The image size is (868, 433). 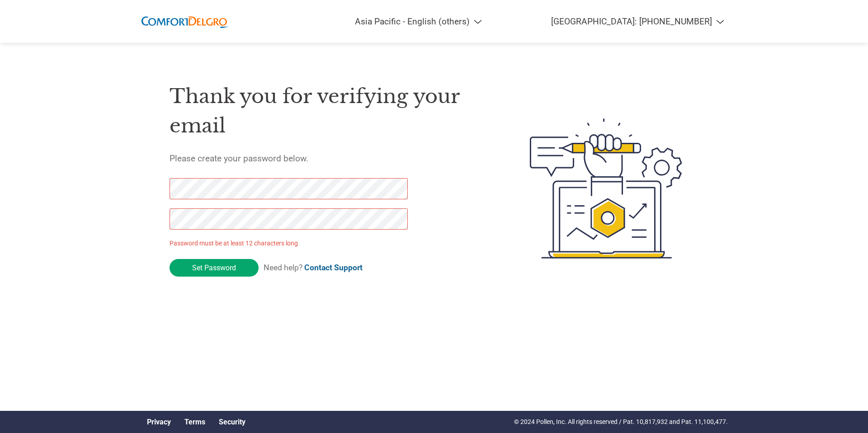 I want to click on input: Set Password, so click(x=214, y=268).